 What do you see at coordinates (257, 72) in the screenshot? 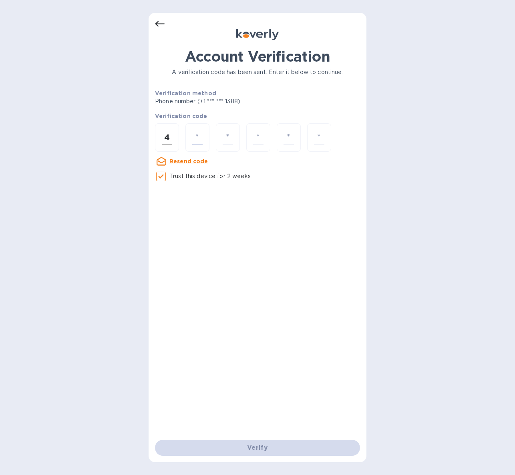
I see `p: A verification code has been sent. Enter it below to continue.` at bounding box center [257, 72].